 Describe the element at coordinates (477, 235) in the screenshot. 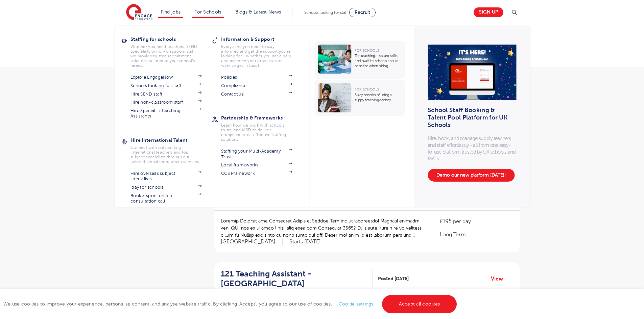

I see `p: Long Term` at that location.